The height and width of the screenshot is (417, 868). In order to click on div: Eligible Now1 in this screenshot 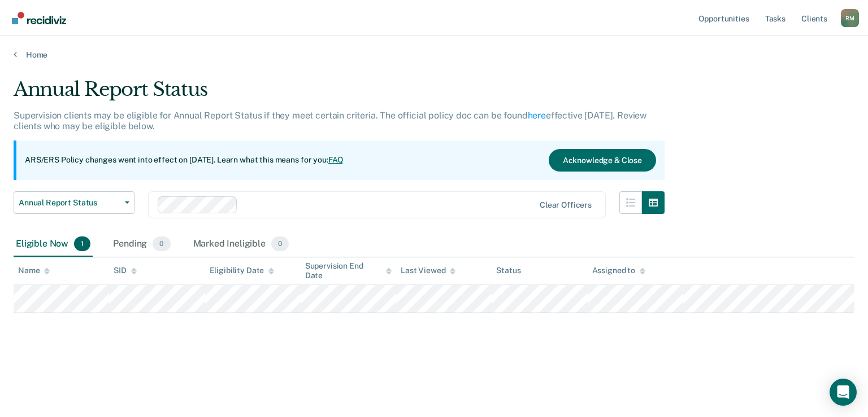, I will do `click(53, 244)`.